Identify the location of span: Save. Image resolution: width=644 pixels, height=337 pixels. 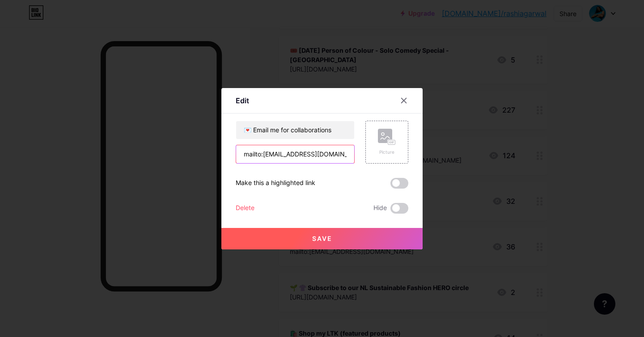
(322, 238).